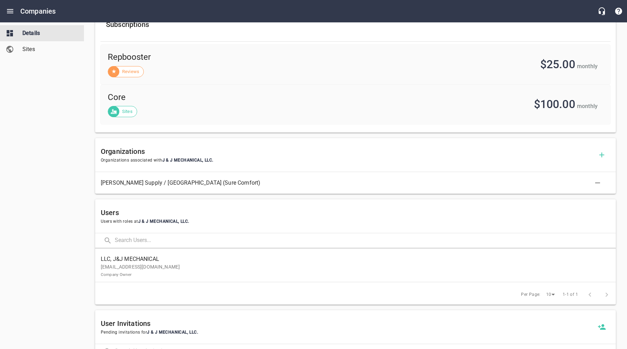 This screenshot has width=627, height=349. I want to click on h6: Companies, so click(38, 11).